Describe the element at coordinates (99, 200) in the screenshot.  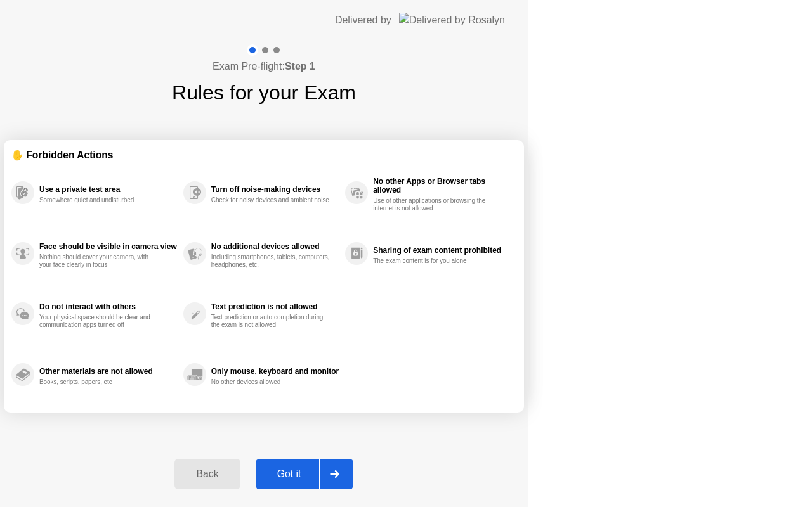
I see `div: Somewhere quiet and undisturbed` at that location.